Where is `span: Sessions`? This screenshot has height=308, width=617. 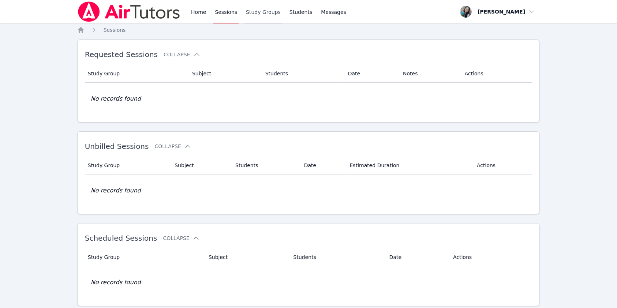
span: Sessions is located at coordinates (115, 30).